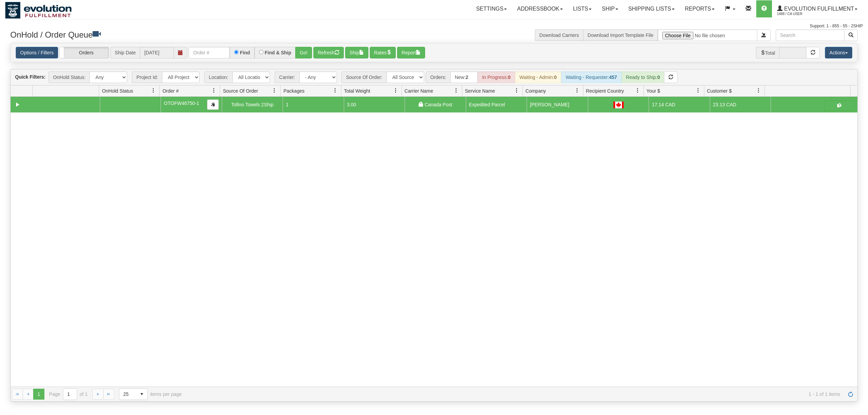 Image resolution: width=868 pixels, height=415 pixels. Describe the element at coordinates (591, 77) in the screenshot. I see `div: Waiting - Requester:` at that location.